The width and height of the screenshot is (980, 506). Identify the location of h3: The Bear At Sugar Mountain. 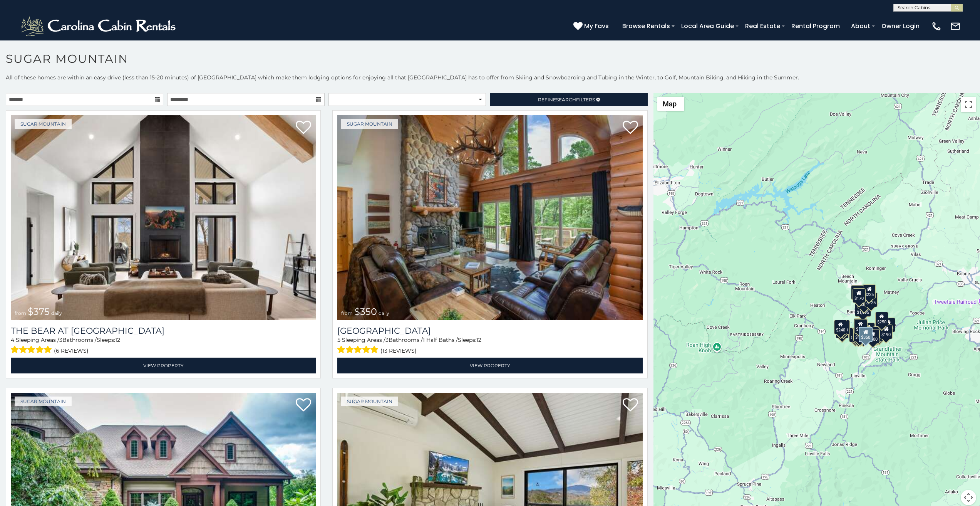
(164, 330).